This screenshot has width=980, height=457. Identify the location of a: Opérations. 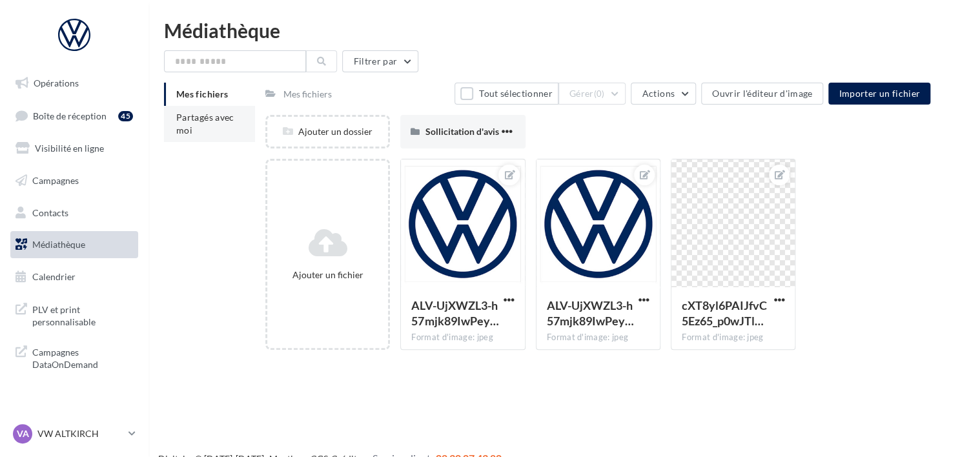
(74, 83).